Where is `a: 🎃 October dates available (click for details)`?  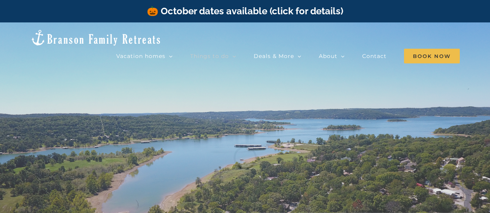 a: 🎃 October dates available (click for details) is located at coordinates (245, 11).